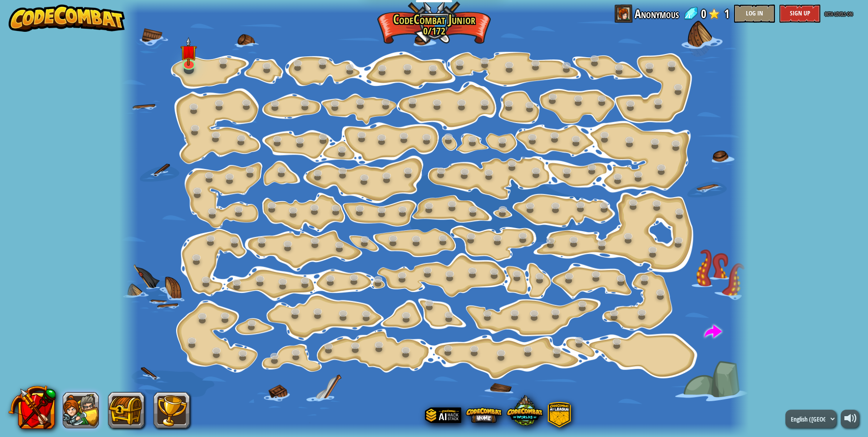  Describe the element at coordinates (755, 14) in the screenshot. I see `button: Log In` at that location.